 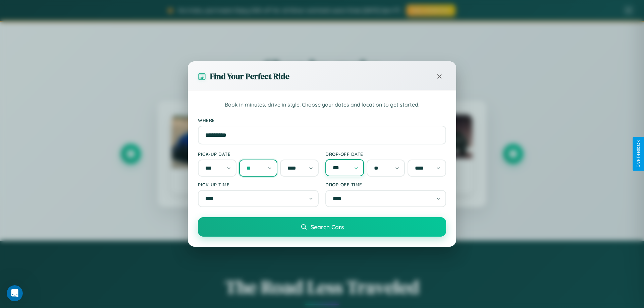 I want to click on label: Where, so click(x=322, y=120).